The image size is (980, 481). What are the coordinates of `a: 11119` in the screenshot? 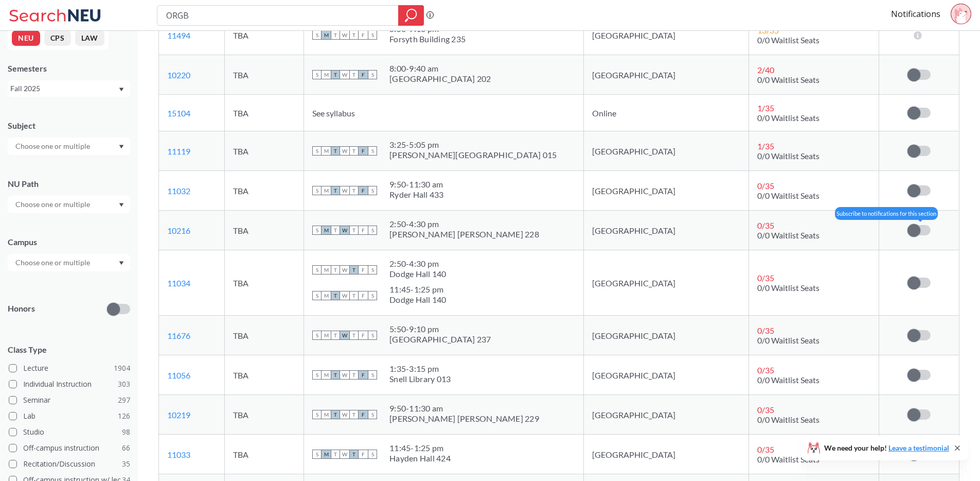 It's located at (179, 151).